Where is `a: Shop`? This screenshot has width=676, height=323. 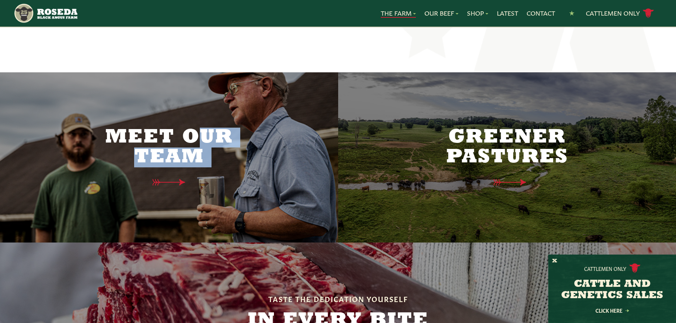 a: Shop is located at coordinates (478, 13).